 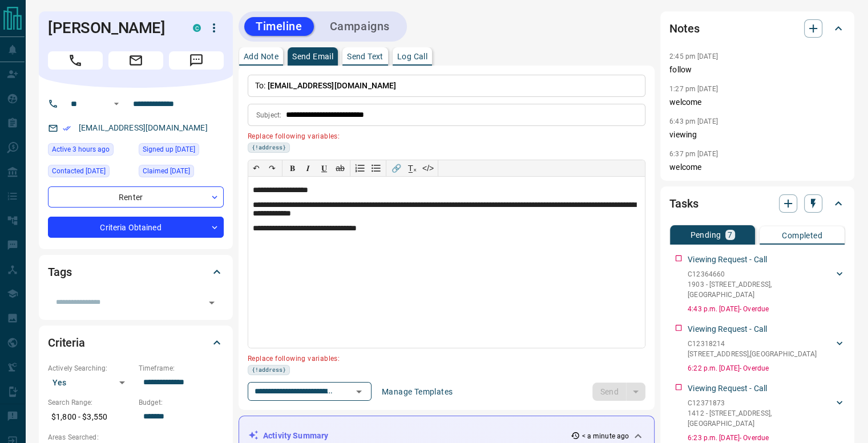 I want to click on p: Search Range:, so click(x=90, y=403).